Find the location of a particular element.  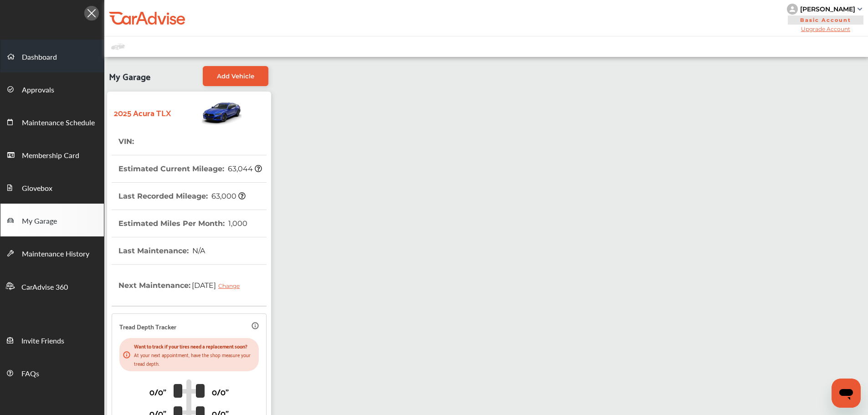

a: Maintenance Schedule is located at coordinates (52, 122).